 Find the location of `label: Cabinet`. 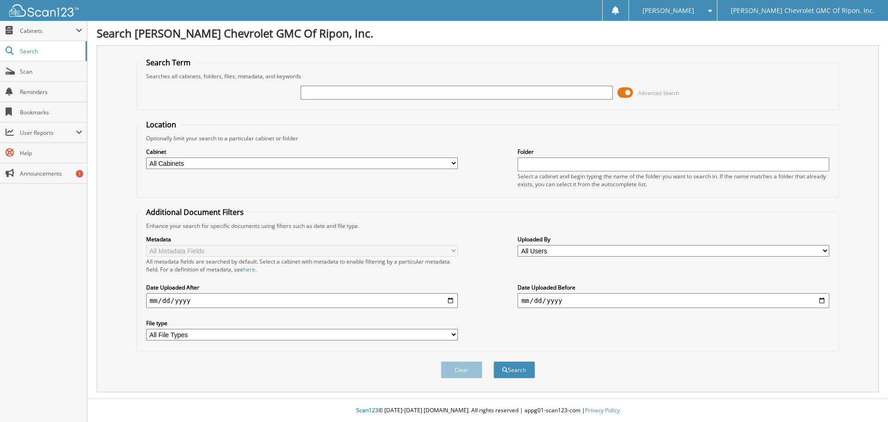

label: Cabinet is located at coordinates (302, 151).